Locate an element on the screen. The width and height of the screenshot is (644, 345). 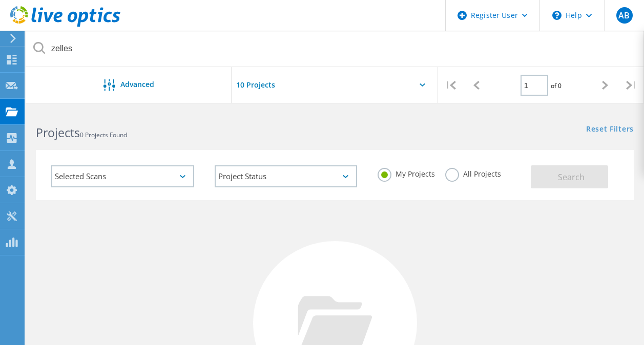
svg: \n is located at coordinates (557, 15).